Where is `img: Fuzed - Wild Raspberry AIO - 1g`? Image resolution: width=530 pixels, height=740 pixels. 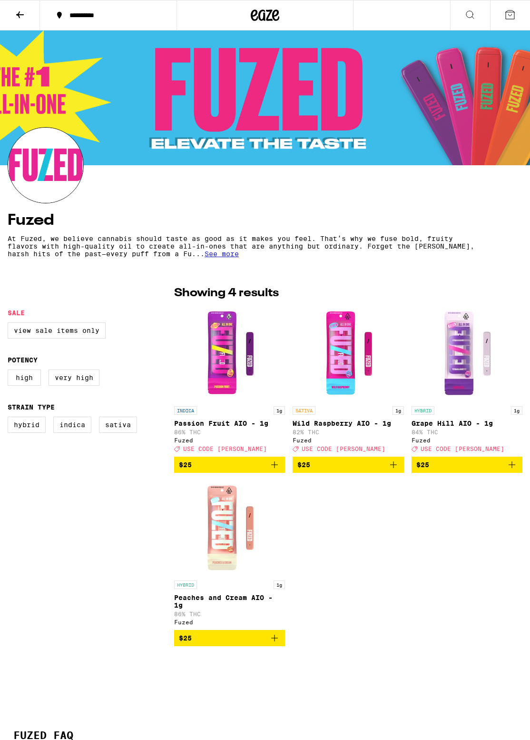
img: Fuzed - Wild Raspberry AIO - 1g is located at coordinates (348, 354).